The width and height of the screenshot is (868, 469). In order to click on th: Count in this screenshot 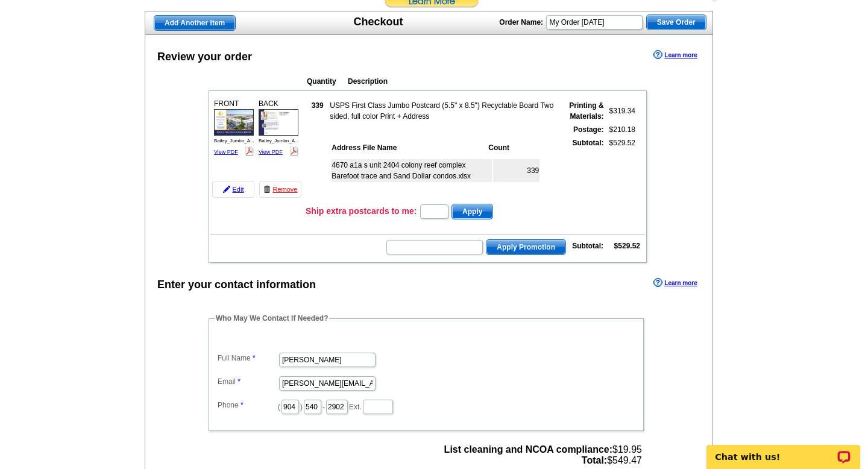, I will do `click(514, 148)`.